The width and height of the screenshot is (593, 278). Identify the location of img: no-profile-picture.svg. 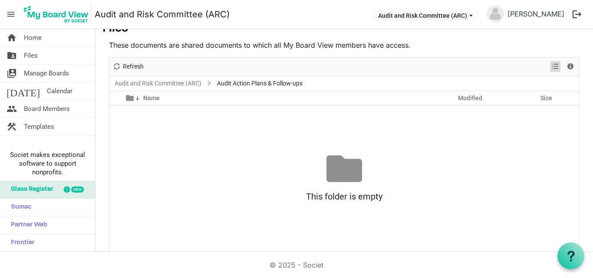
(495, 14).